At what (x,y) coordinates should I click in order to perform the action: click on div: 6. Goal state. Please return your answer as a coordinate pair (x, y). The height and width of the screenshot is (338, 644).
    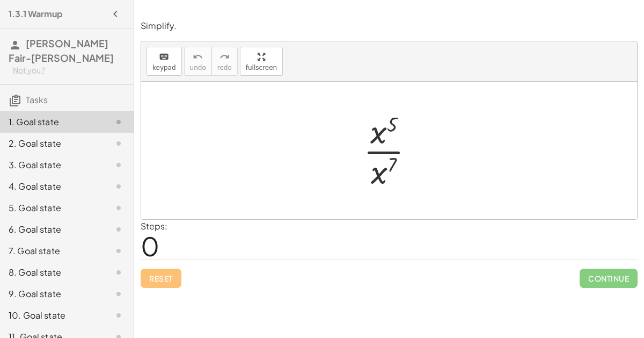
    Looking at the image, I should click on (52, 229).